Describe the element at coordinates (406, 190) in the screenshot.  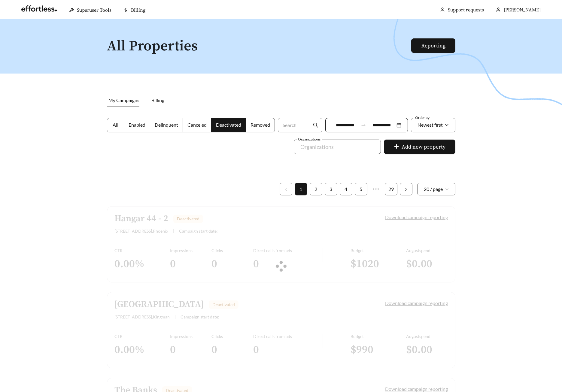
I see `span: right` at that location.